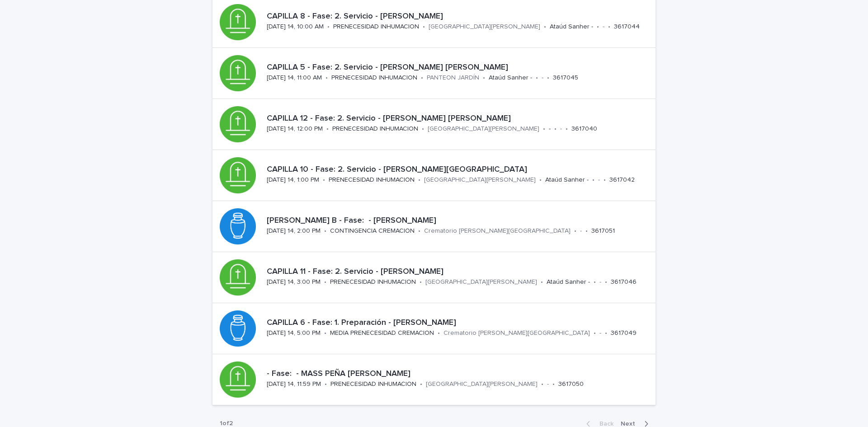 Image resolution: width=868 pixels, height=427 pixels. What do you see at coordinates (453, 78) in the screenshot?
I see `p: PANTEON JARDÍN` at bounding box center [453, 78].